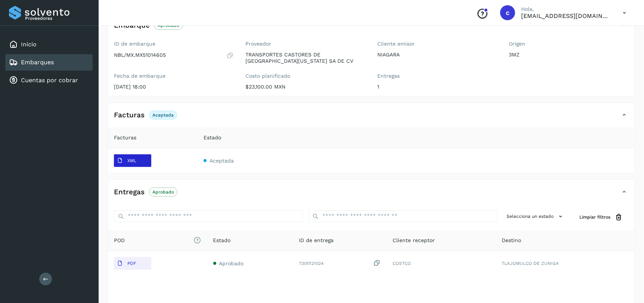  I want to click on h4: Entregas, so click(129, 192).